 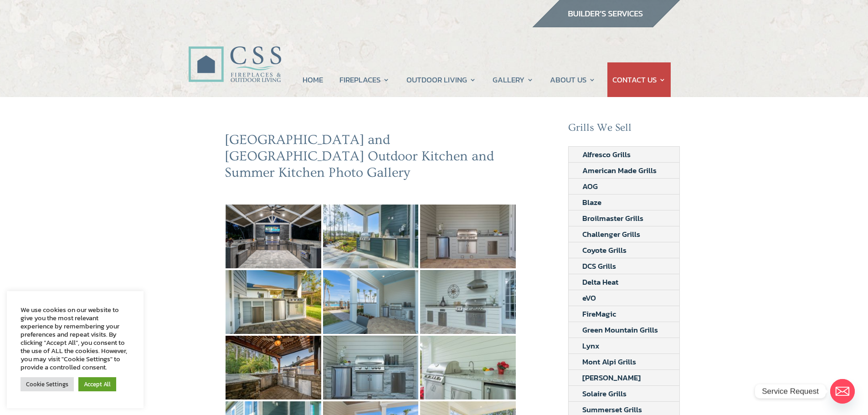 What do you see at coordinates (604, 393) in the screenshot?
I see `a: Solaire Grills` at bounding box center [604, 393].